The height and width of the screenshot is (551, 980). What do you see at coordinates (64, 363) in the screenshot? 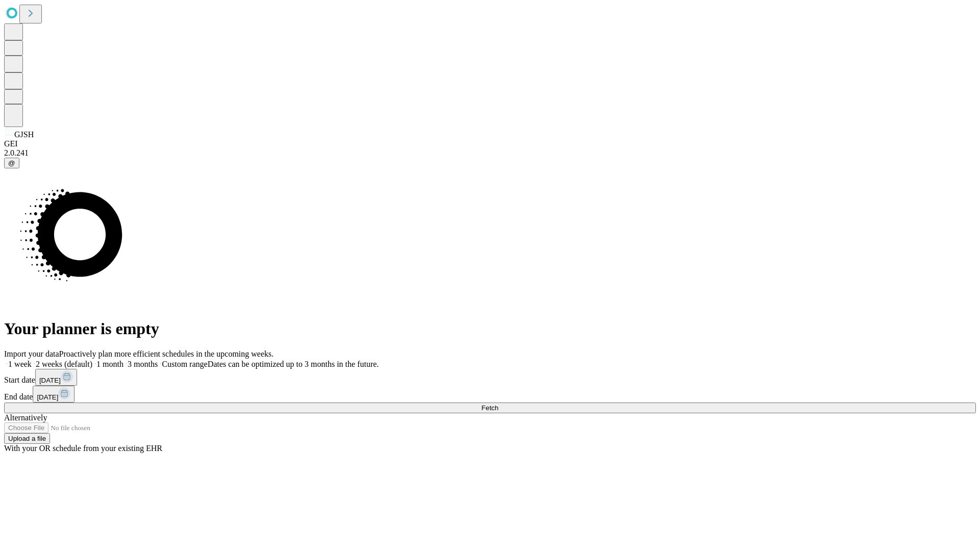
I see `span: 2 weeks (default)` at bounding box center [64, 363].